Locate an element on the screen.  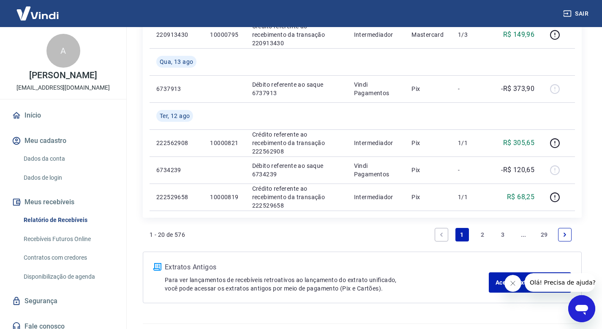
a: Recebíveis Futuros Online is located at coordinates (68, 239).